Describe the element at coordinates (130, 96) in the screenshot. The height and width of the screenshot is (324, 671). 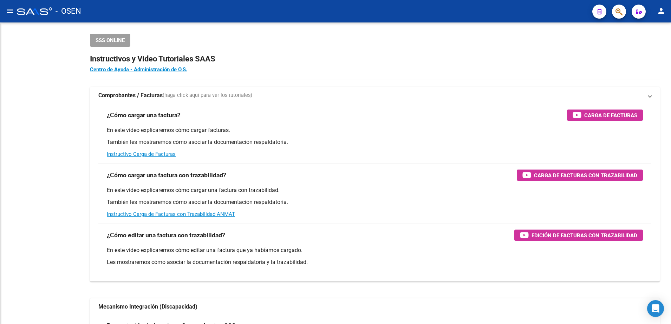
I see `strong: Comprobantes / Facturas` at that location.